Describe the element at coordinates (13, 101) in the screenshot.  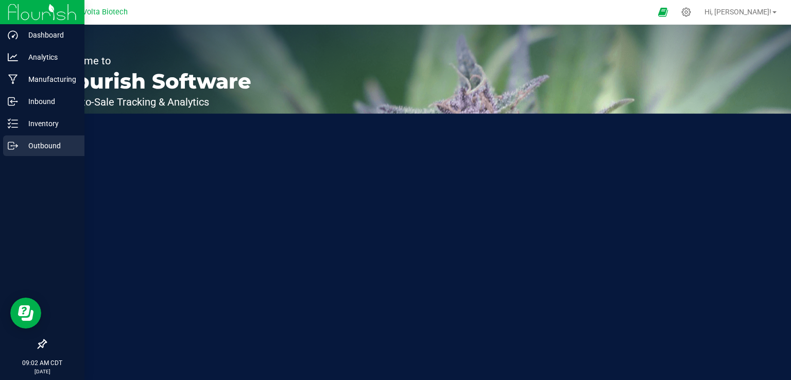
I see `inline-svg: Inbound` at that location.